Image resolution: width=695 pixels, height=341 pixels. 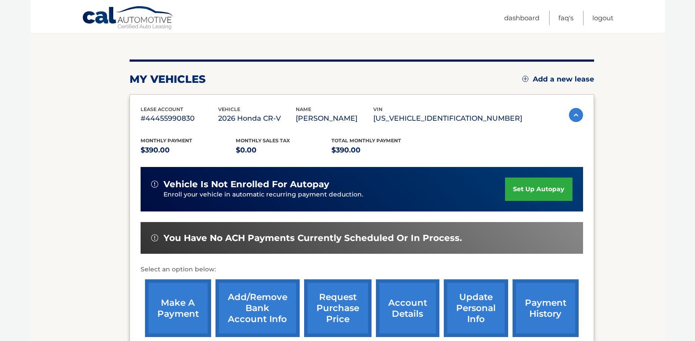 What do you see at coordinates (407, 308) in the screenshot?
I see `a: account details` at bounding box center [407, 308].